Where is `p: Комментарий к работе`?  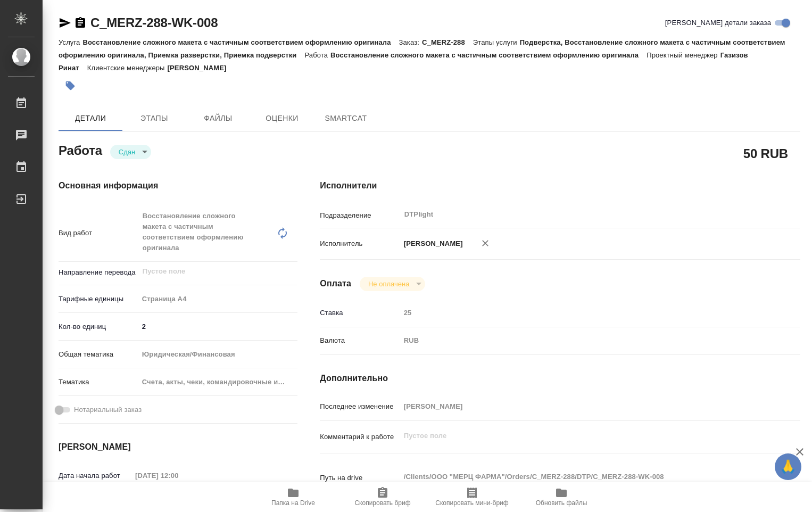 p: Комментарий к работе is located at coordinates (360, 437).